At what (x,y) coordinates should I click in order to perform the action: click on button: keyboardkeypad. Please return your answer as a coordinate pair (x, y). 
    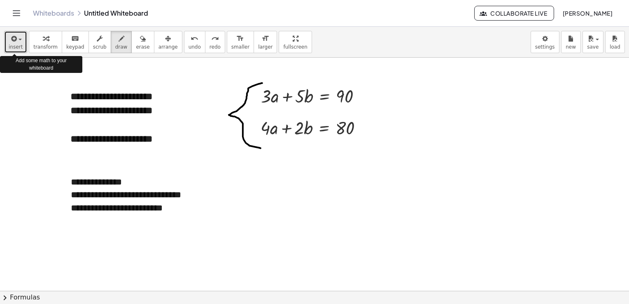
    Looking at the image, I should click on (75, 42).